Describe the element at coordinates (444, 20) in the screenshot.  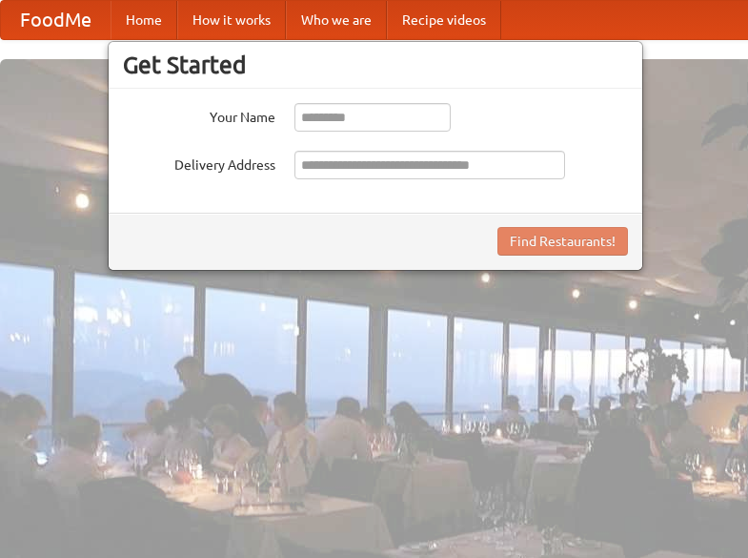
I see `a: Recipe videos` at that location.